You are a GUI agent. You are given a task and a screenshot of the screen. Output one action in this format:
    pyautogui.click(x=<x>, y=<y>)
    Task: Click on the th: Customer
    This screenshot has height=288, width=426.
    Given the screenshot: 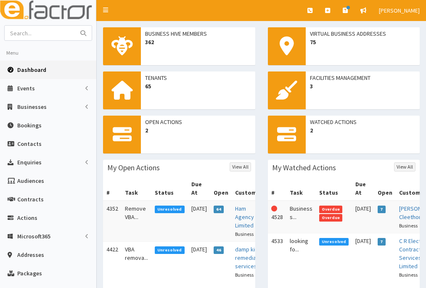 What is the action you would take?
    pyautogui.click(x=249, y=189)
    